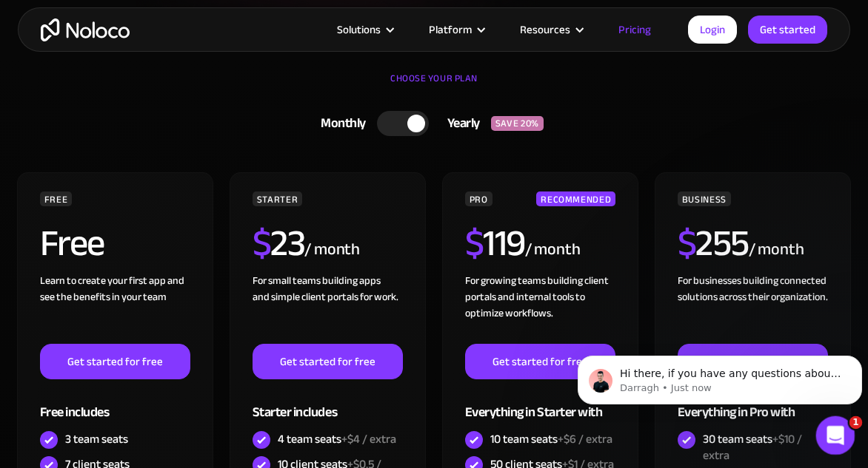 This screenshot has width=868, height=468. Describe the element at coordinates (460, 124) in the screenshot. I see `div: Yearly` at that location.